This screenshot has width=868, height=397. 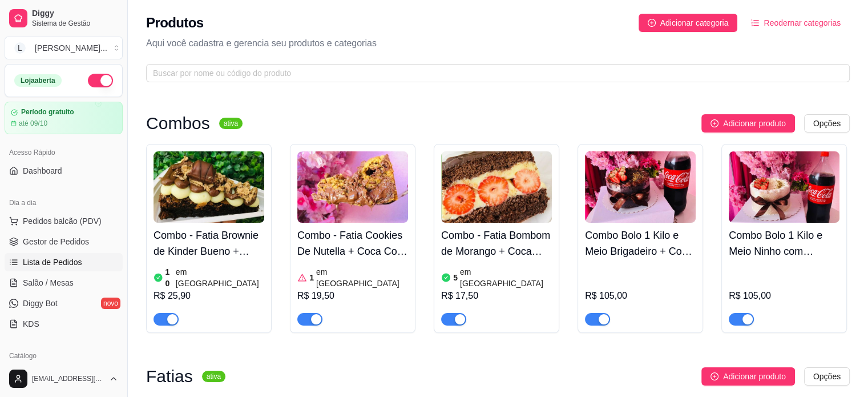 What do you see at coordinates (688, 23) in the screenshot?
I see `button: Adicionar categoria` at bounding box center [688, 23].